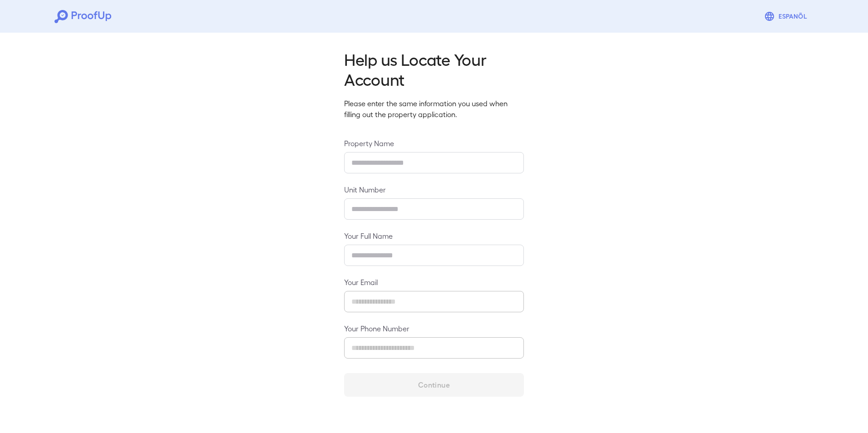  I want to click on p: Please enter the same information you used when filling out the property application., so click(434, 109).